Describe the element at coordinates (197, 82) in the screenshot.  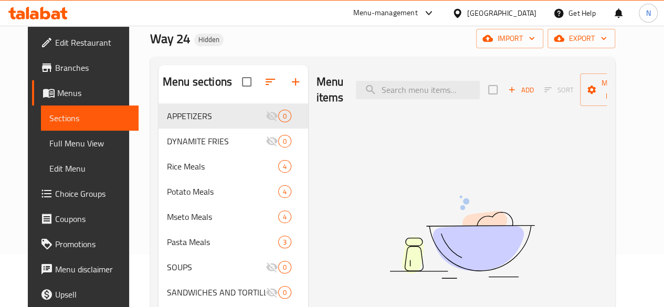
I see `h2: Menu sections` at that location.